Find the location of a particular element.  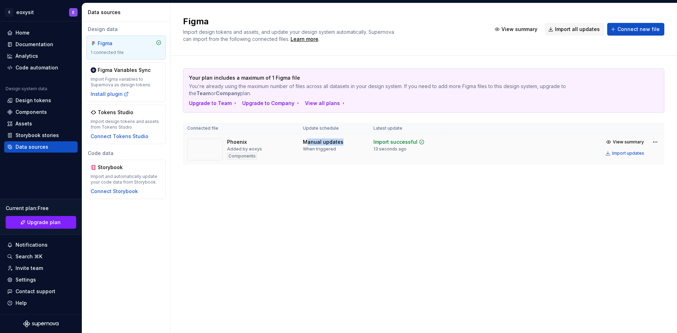

div: Contact support is located at coordinates (35, 291).